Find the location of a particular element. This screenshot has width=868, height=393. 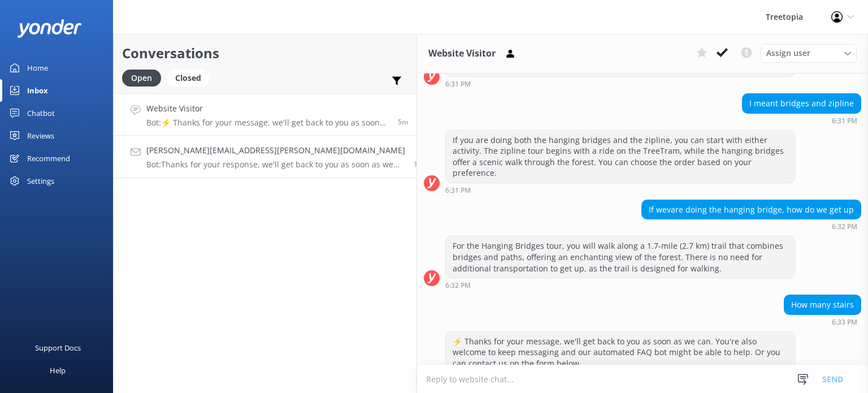

strong: 6:33 PM is located at coordinates (844, 322).